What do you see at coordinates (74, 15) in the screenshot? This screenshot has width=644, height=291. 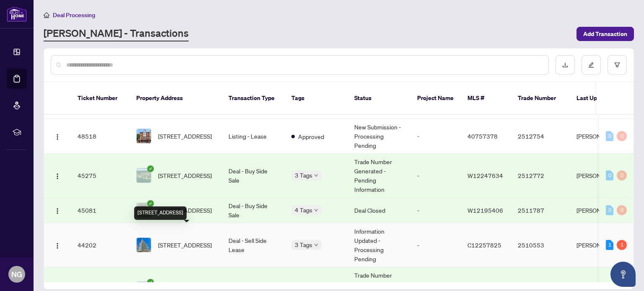 I see `span: Deal Processing` at bounding box center [74, 15].